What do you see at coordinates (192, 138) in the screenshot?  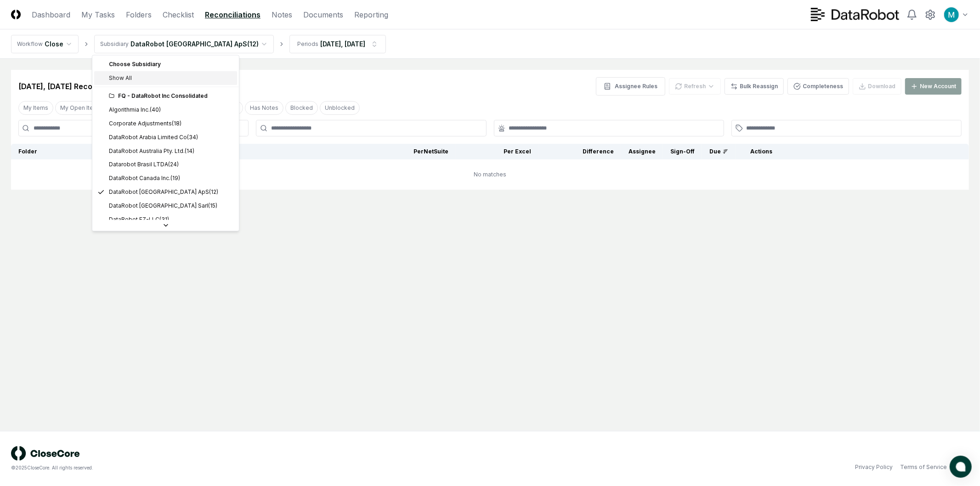 I see `div: ( 34 )` at bounding box center [192, 138].